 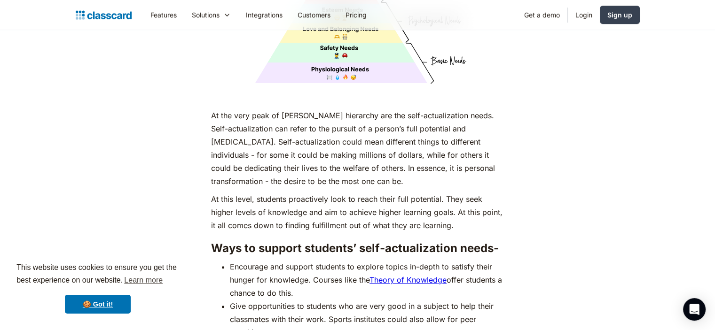 What do you see at coordinates (620, 15) in the screenshot?
I see `a: Sign up` at bounding box center [620, 15].